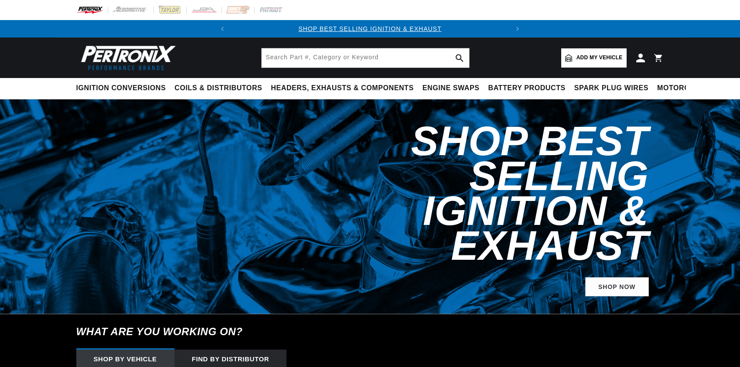  Describe the element at coordinates (218, 88) in the screenshot. I see `span: Coils & Distributors` at that location.